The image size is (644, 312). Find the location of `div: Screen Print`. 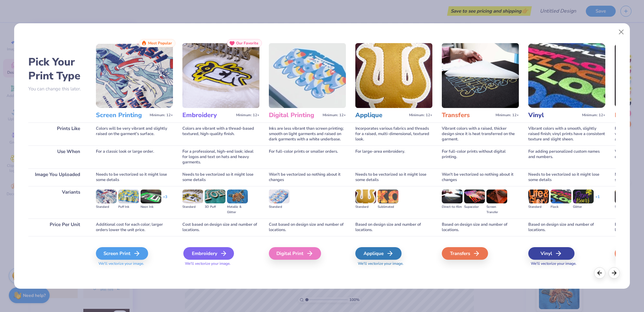

div: Screen Print is located at coordinates (122, 254).